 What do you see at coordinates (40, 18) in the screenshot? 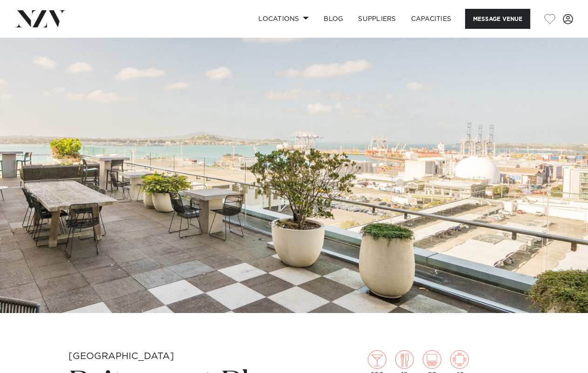
I see `img: nzv-logo.png` at bounding box center [40, 18].